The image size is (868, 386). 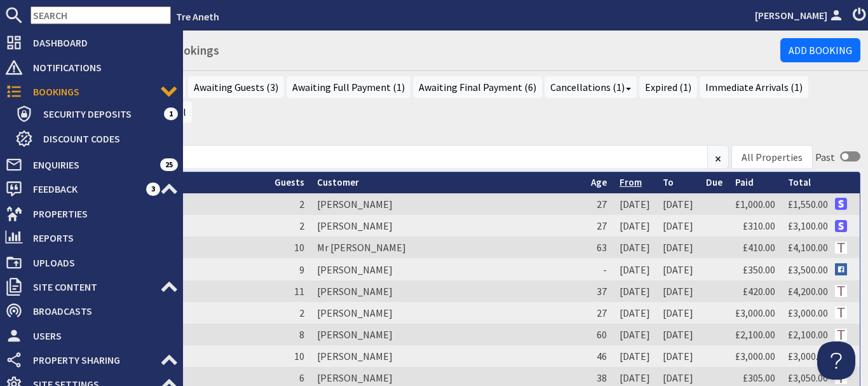 I want to click on a: Expired (1), so click(x=668, y=87).